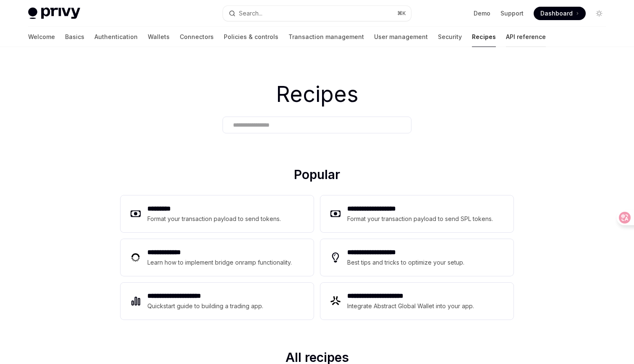 The height and width of the screenshot is (364, 634). I want to click on div: Format your transaction payload to send SPL tokens., so click(420, 219).